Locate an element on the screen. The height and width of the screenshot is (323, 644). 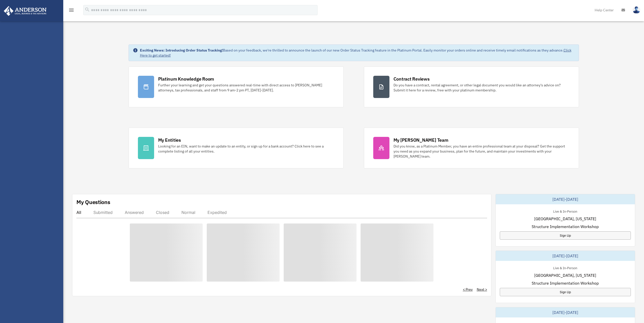
div: Answered is located at coordinates (134, 212).